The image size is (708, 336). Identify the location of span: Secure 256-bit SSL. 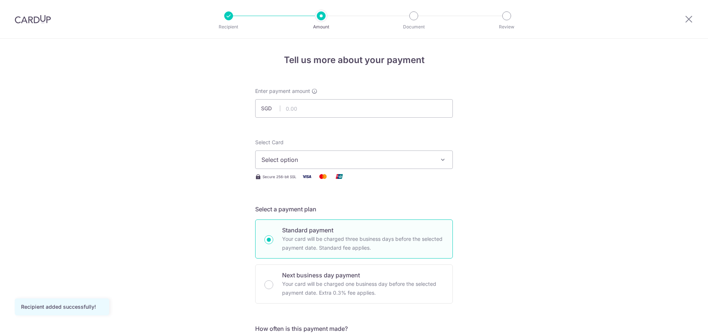
(280, 177).